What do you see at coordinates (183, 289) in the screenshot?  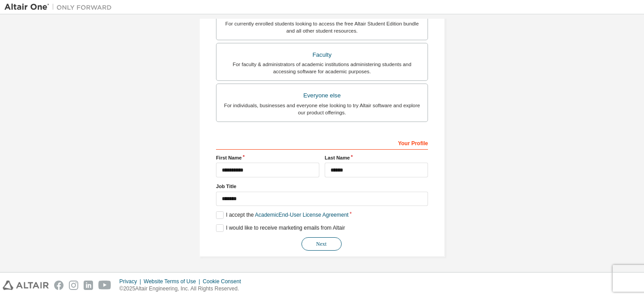 I see `p: © 2025 Altair Engineering, Inc. All Rights Reserved.` at bounding box center [183, 289].